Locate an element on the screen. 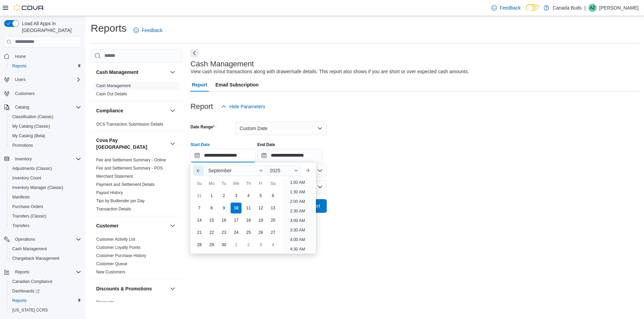  span: Cash Out Details is located at coordinates (111, 94).